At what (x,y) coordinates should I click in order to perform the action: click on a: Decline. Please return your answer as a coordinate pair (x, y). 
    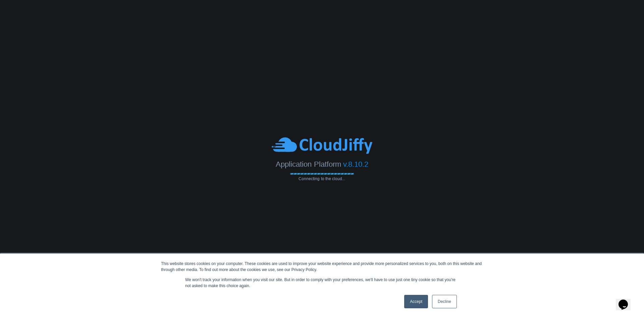
    Looking at the image, I should click on (444, 301).